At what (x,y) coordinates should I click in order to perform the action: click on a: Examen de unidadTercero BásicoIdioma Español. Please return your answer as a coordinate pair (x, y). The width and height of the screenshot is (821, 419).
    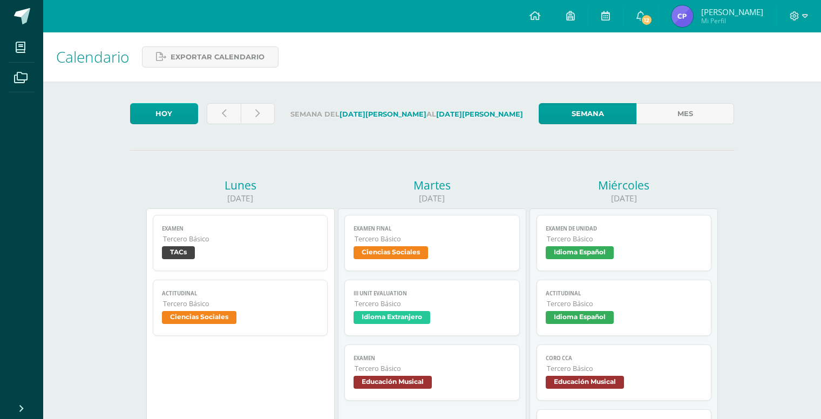
    Looking at the image, I should click on (624, 243).